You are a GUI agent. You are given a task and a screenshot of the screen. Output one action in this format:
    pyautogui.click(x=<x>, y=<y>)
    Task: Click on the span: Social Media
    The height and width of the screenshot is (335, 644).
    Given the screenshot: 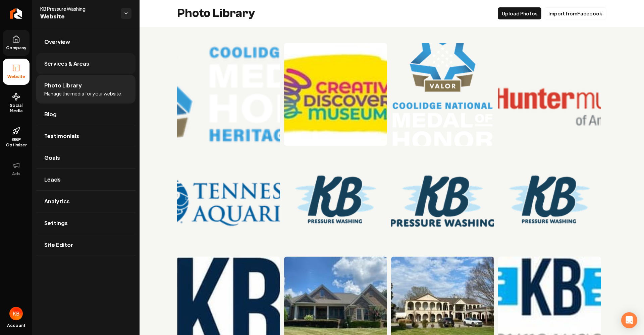 What is the action you would take?
    pyautogui.click(x=16, y=109)
    